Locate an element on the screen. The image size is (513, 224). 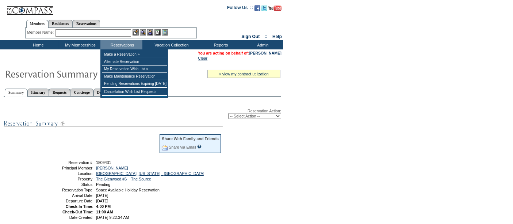
img: Follow us on Twitter is located at coordinates (265, 8).